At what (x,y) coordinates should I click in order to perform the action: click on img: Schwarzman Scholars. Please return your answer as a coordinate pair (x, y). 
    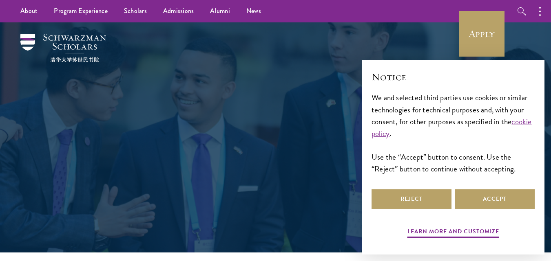
    Looking at the image, I should click on (63, 48).